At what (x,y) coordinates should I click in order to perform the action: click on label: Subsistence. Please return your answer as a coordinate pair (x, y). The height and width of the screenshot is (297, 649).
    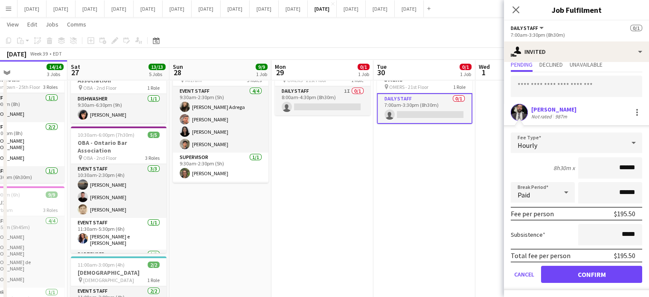
    Looking at the image, I should click on (528, 234).